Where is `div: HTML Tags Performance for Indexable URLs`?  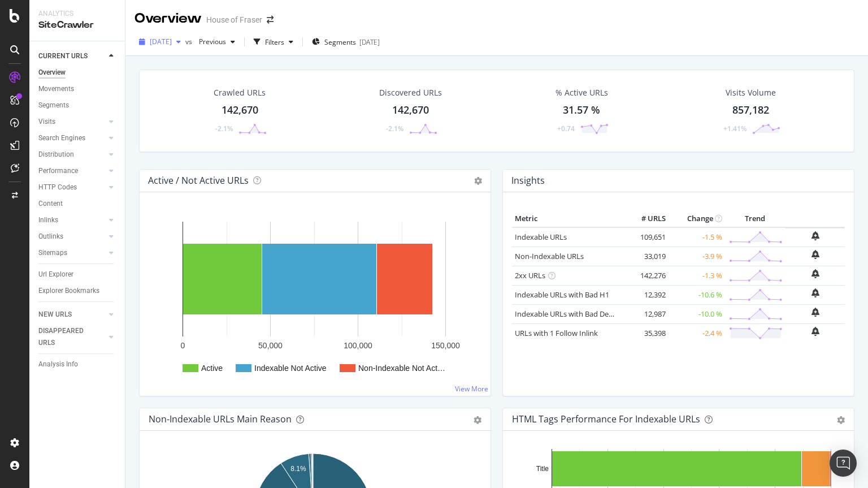
div: HTML Tags Performance for Indexable URLs is located at coordinates (606, 419).